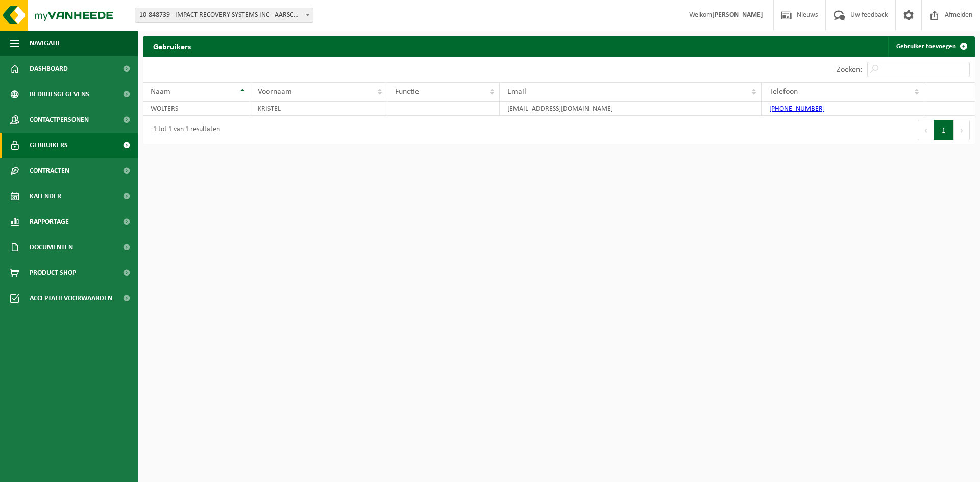 The height and width of the screenshot is (482, 980). What do you see at coordinates (45, 43) in the screenshot?
I see `span: Navigatie` at bounding box center [45, 43].